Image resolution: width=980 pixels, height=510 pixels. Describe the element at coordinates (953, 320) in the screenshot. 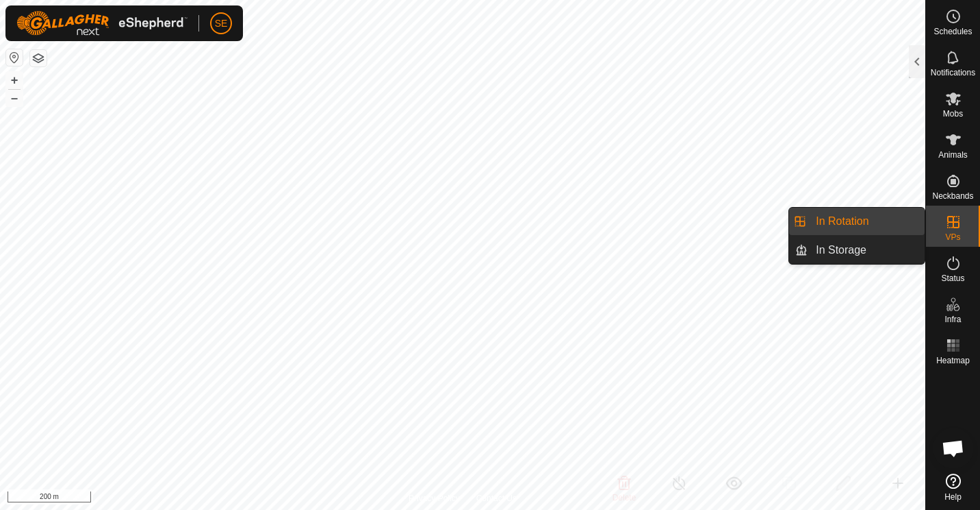

I see `span: Infra` at that location.